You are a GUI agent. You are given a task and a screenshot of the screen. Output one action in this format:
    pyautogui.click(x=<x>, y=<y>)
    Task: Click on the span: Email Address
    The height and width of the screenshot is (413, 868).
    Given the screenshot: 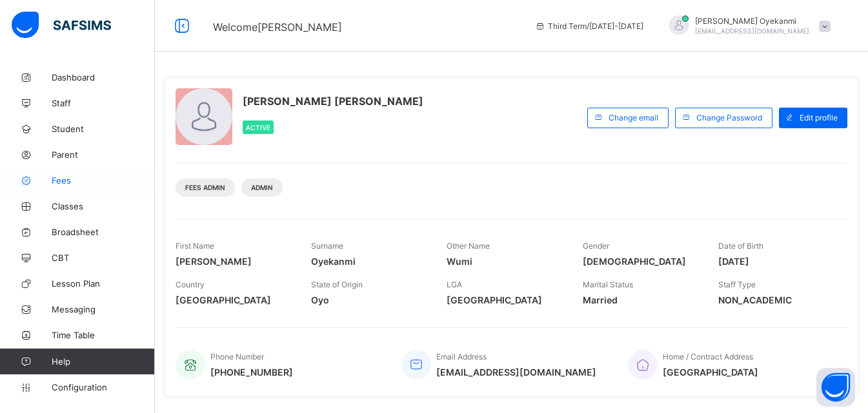 What is the action you would take?
    pyautogui.click(x=461, y=357)
    